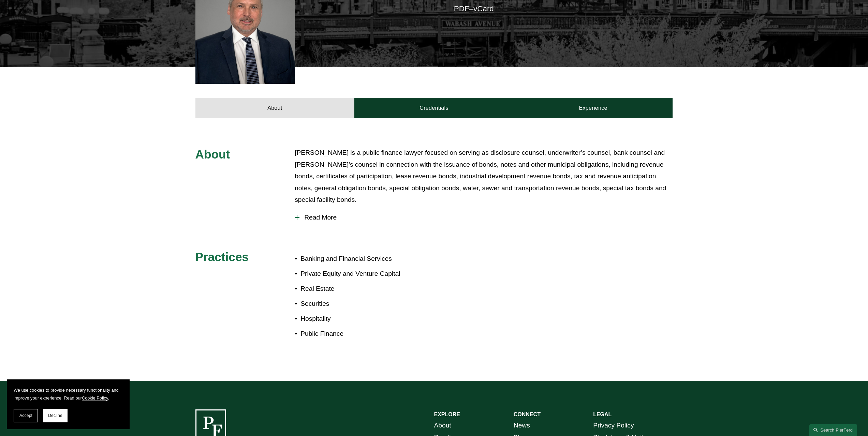 This screenshot has height=436, width=868. I want to click on button: Read More, so click(483, 218).